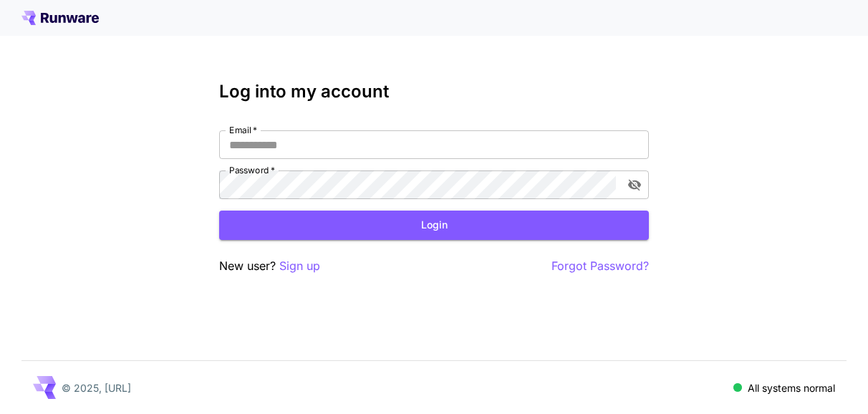 The image size is (868, 414). What do you see at coordinates (243, 130) in the screenshot?
I see `label: Email` at bounding box center [243, 130].